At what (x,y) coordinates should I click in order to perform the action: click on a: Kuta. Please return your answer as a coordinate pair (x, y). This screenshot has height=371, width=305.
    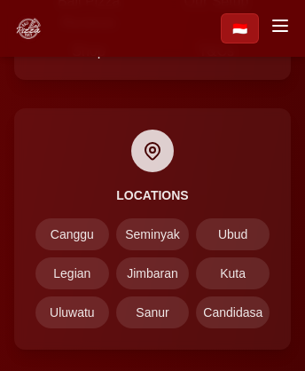
    Looking at the image, I should click on (232, 273).